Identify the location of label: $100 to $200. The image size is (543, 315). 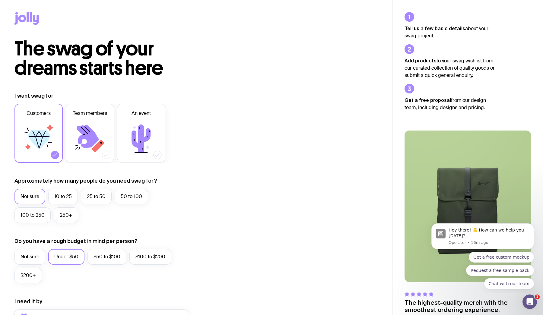
(150, 257).